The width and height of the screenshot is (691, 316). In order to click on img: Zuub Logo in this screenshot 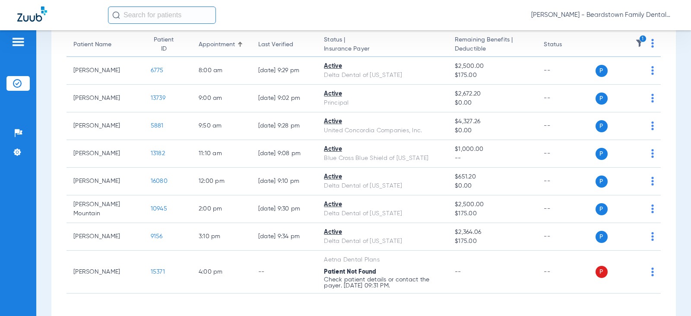, I will do `click(32, 14)`.